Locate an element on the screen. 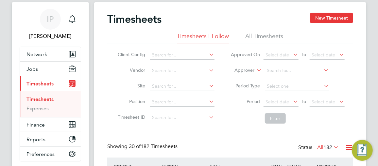  button: Finance is located at coordinates (50, 125).